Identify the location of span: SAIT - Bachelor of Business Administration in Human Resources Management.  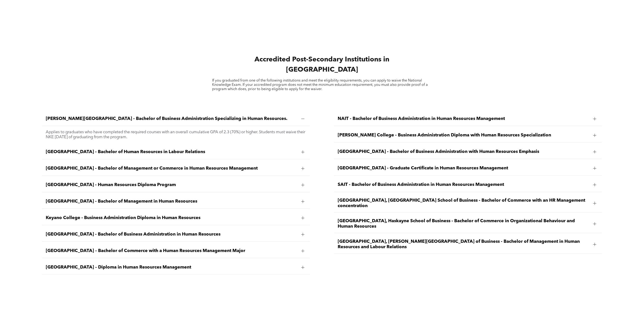
(464, 185).